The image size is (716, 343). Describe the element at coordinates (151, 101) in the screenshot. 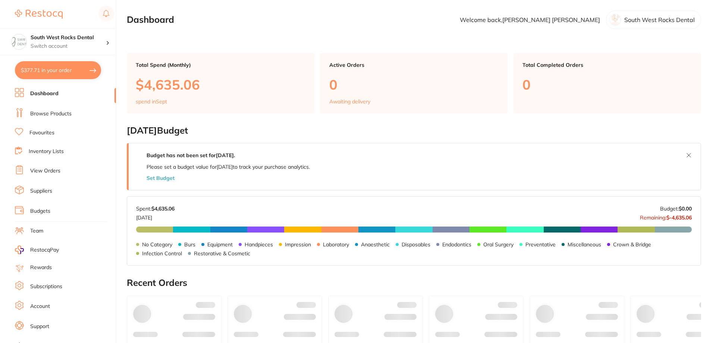

I see `p: spend in Sept` at that location.